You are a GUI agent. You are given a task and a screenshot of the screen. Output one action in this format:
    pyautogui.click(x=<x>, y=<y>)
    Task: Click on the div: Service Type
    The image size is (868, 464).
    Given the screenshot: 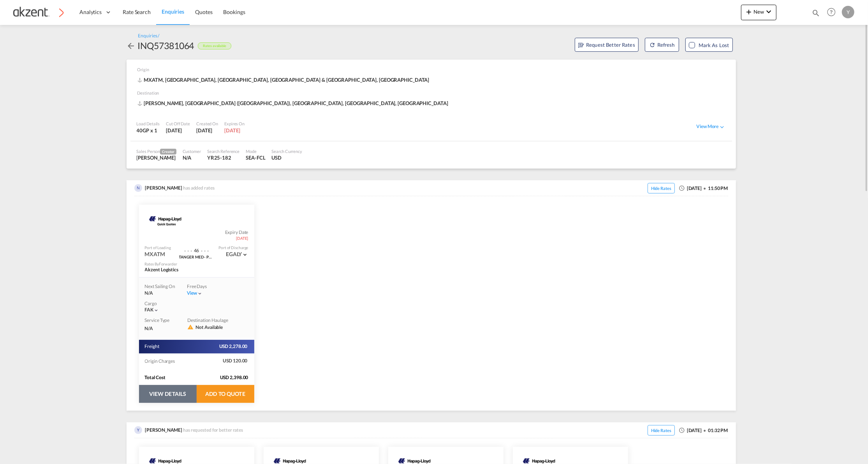 What is the action you would take?
    pyautogui.click(x=160, y=320)
    